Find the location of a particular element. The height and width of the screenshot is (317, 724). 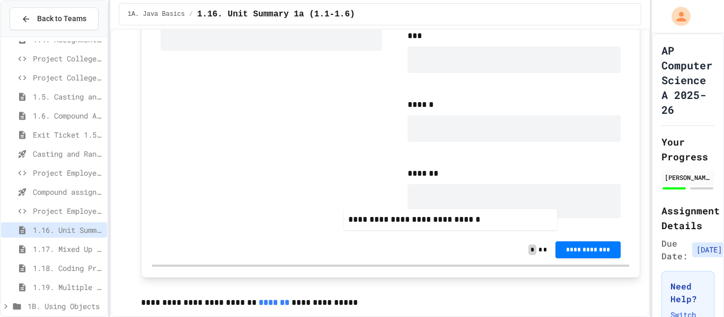

span: 1.19. Multiple Choice Exercises for Unit 1a (1.1-1.6) is located at coordinates (68, 287).